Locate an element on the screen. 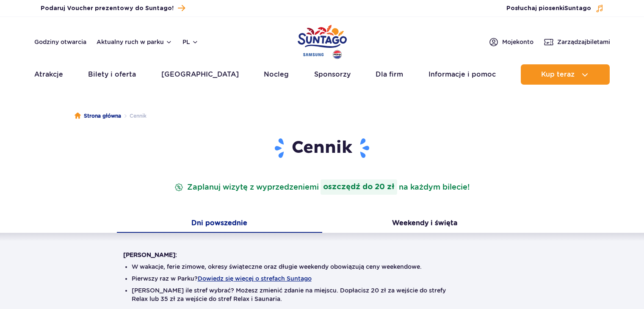  a: Dla firm is located at coordinates (389, 75).